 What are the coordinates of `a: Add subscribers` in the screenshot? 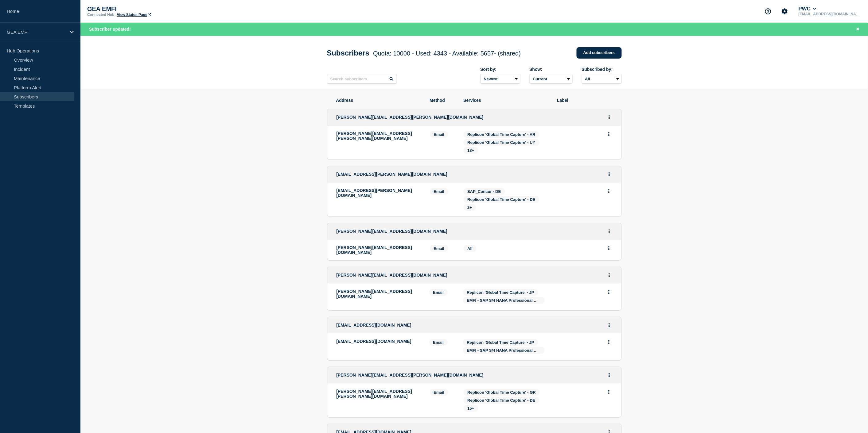 It's located at (599, 53).